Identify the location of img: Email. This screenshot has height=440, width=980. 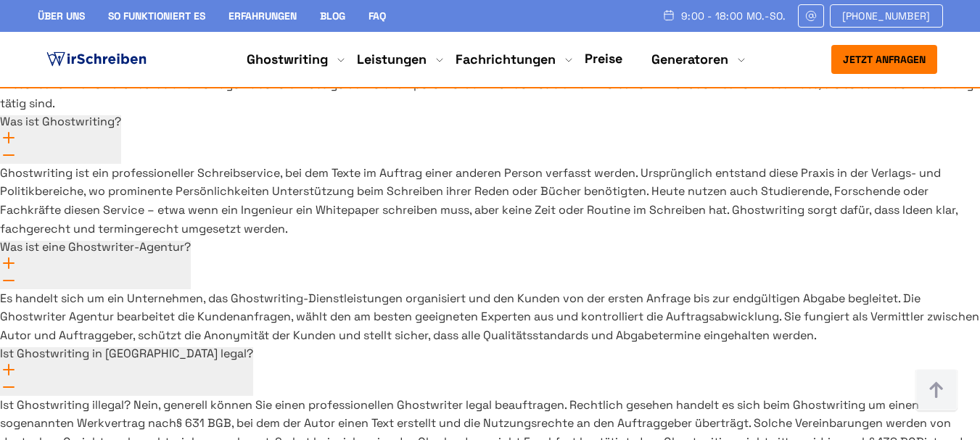
(811, 16).